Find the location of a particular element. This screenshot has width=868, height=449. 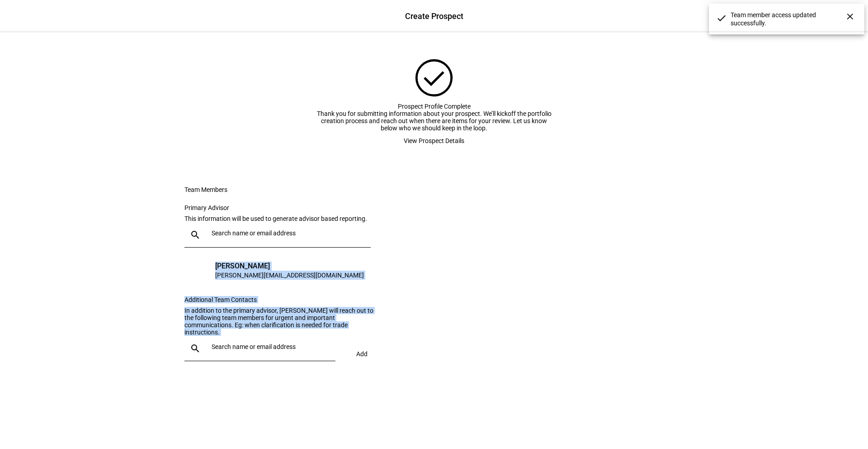

span: Team member access updated successfully. is located at coordinates (792, 19).